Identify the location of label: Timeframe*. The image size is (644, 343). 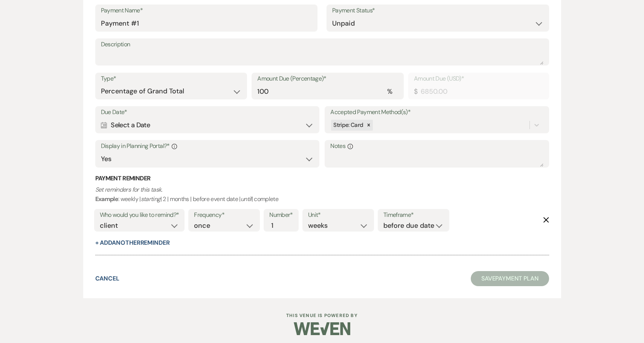
(413, 215).